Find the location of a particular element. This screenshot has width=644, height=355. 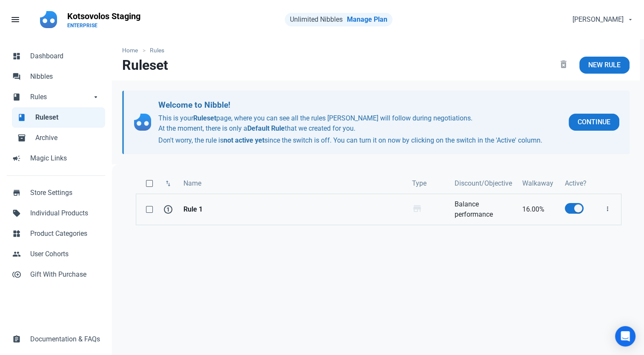

span: swap_vert is located at coordinates (168, 184).